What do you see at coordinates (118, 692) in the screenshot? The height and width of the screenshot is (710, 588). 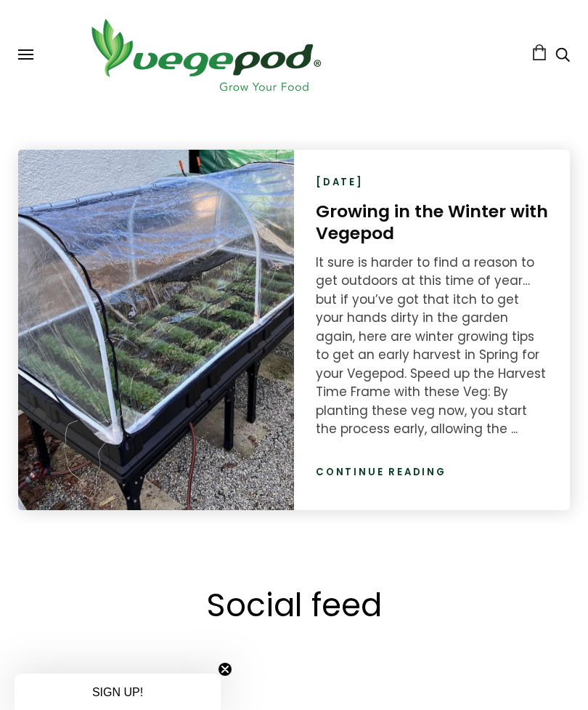 I see `span: SIGN UP!` at bounding box center [118, 692].